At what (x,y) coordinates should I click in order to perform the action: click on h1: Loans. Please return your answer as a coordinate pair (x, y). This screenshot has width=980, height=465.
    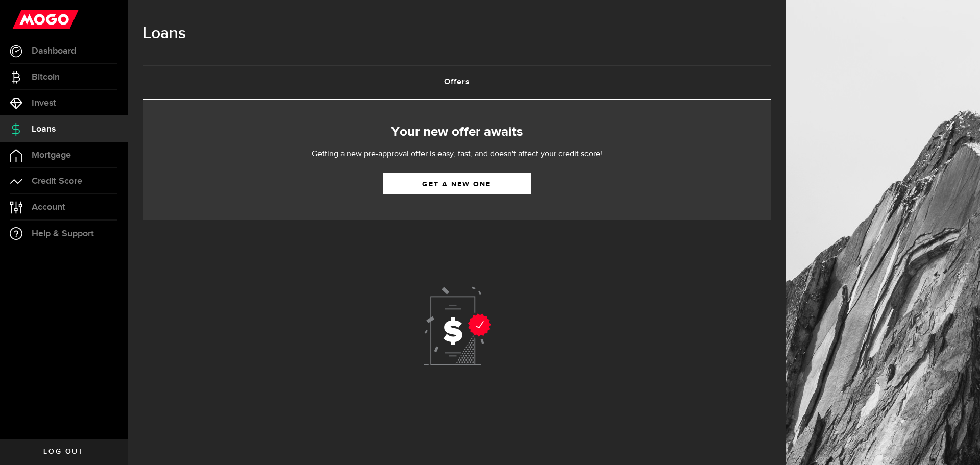
    Looking at the image, I should click on (457, 34).